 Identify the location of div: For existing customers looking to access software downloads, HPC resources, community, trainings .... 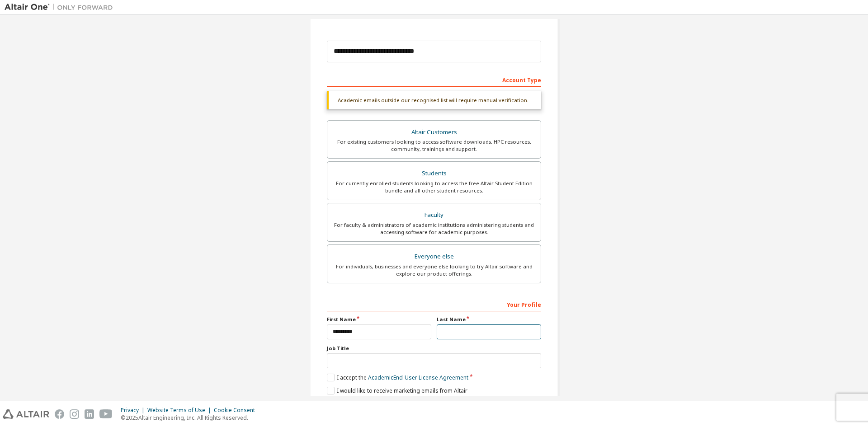
(434, 145).